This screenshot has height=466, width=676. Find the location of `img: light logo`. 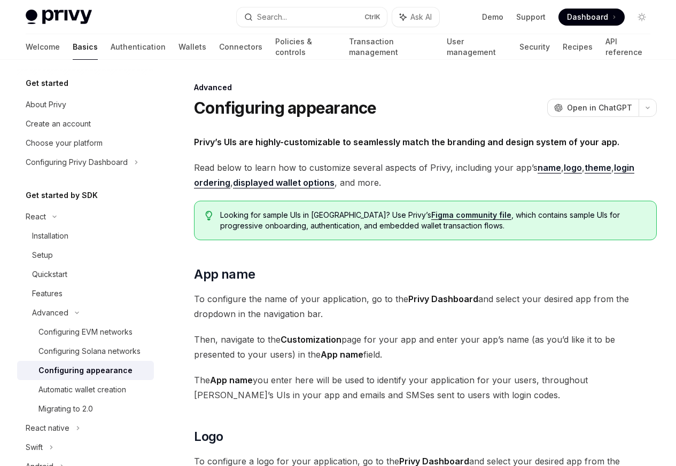

img: light logo is located at coordinates (59, 17).